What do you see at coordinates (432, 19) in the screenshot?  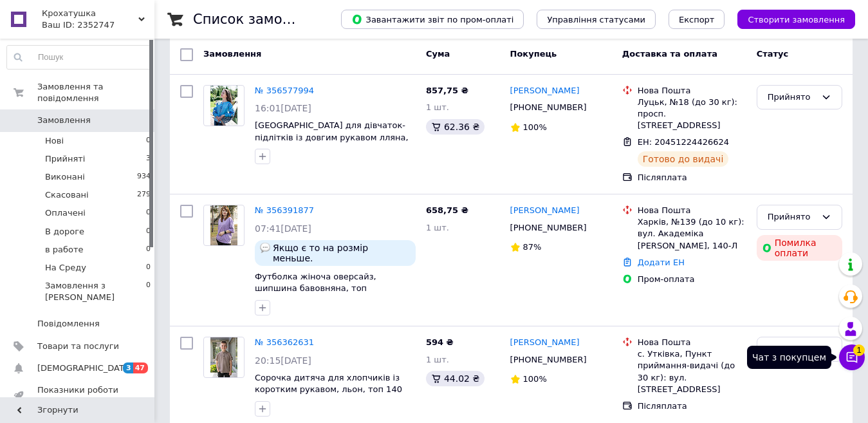 I see `button: Завантажити звіт по пром-оплаті` at bounding box center [432, 19].